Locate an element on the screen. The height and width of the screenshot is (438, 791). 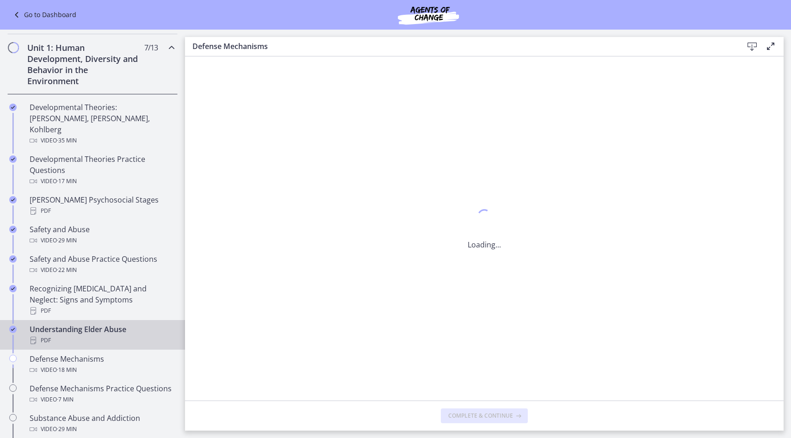
div: Safety and Abuse Practice Questions is located at coordinates (102, 264).